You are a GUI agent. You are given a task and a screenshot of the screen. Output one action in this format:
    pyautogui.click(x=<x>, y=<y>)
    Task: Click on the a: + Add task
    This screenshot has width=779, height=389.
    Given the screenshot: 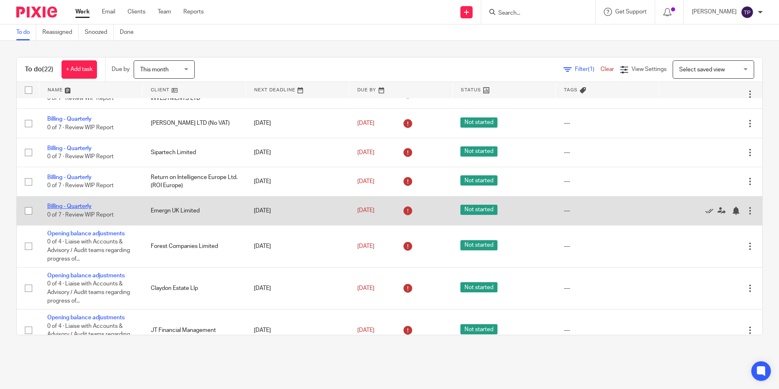 What is the action you would take?
    pyautogui.click(x=79, y=69)
    